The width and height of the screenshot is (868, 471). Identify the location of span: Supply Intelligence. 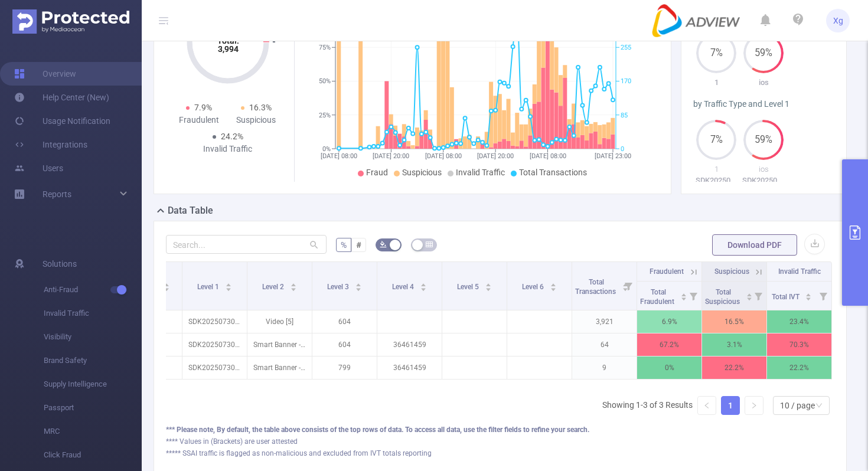
(93, 384).